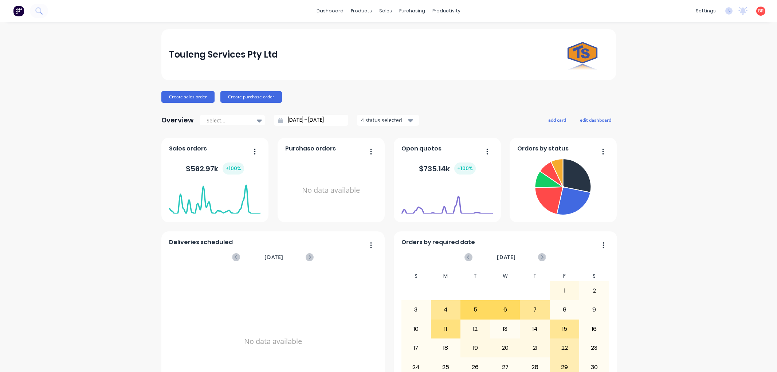 This screenshot has height=372, width=777. Describe the element at coordinates (594, 291) in the screenshot. I see `div: 2` at that location.